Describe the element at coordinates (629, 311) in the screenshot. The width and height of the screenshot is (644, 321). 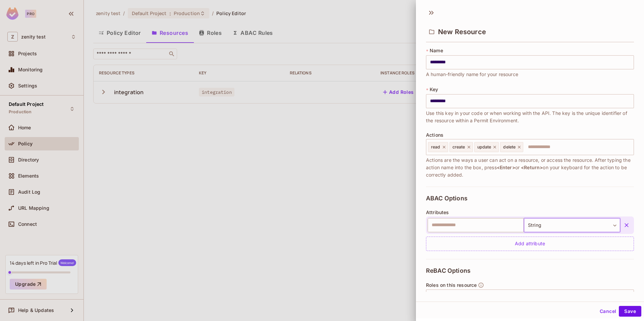
I see `button: Save` at that location.